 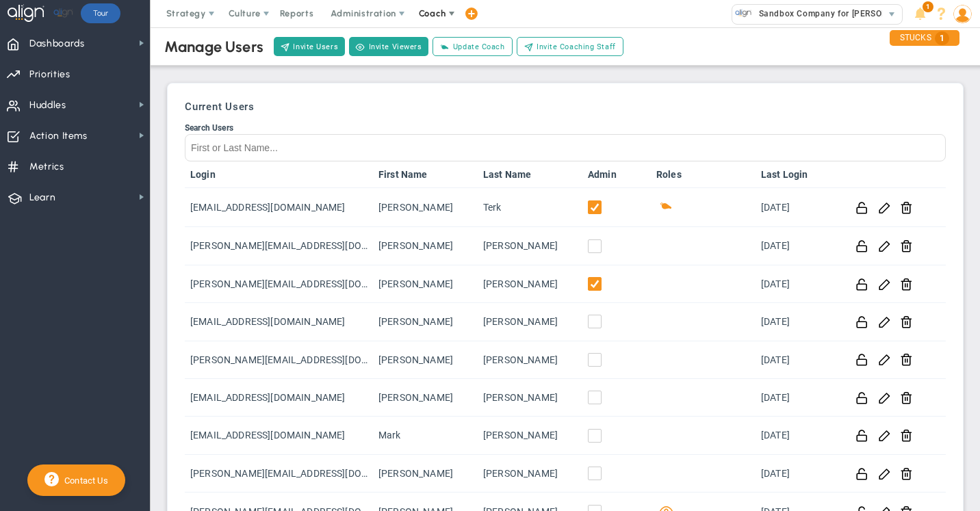 What do you see at coordinates (798, 175) in the screenshot?
I see `a: Last Login` at bounding box center [798, 175].